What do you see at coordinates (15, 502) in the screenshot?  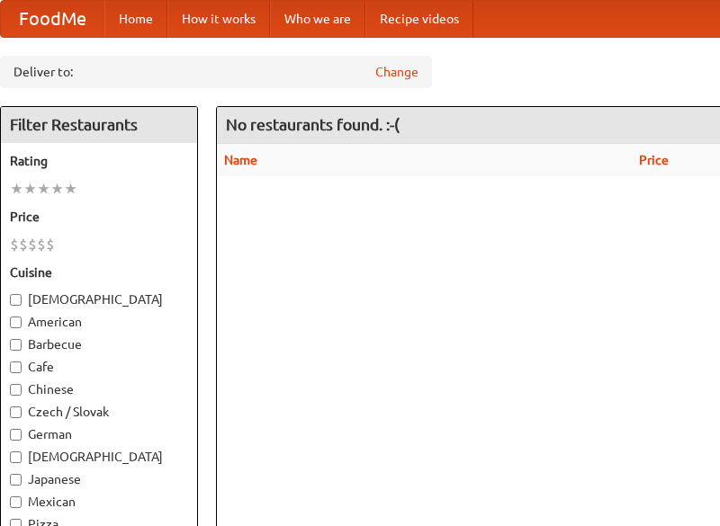 I see `input: Mexican` at bounding box center [15, 502].